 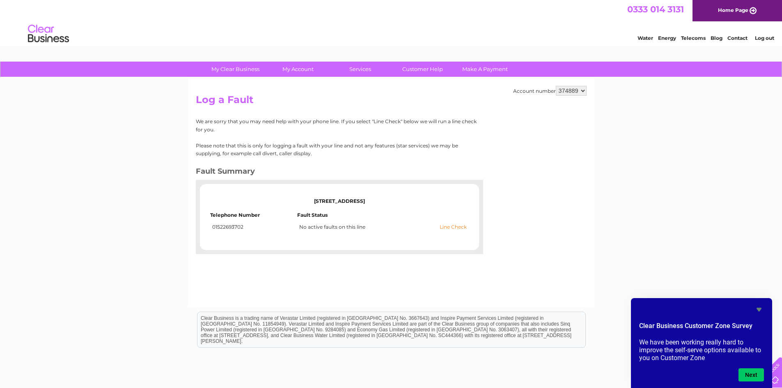 I want to click on p: Please note that this is only for logging a fault with your line and not any features (star servi..., so click(x=336, y=149).